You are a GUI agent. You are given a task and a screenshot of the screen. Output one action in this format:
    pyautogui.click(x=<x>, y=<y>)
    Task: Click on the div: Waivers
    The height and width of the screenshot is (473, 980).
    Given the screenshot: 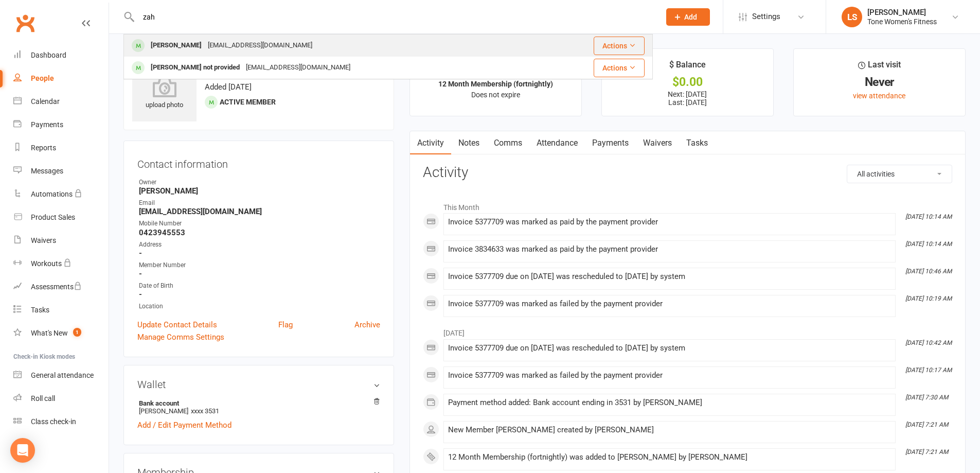 What is the action you would take?
    pyautogui.click(x=43, y=240)
    